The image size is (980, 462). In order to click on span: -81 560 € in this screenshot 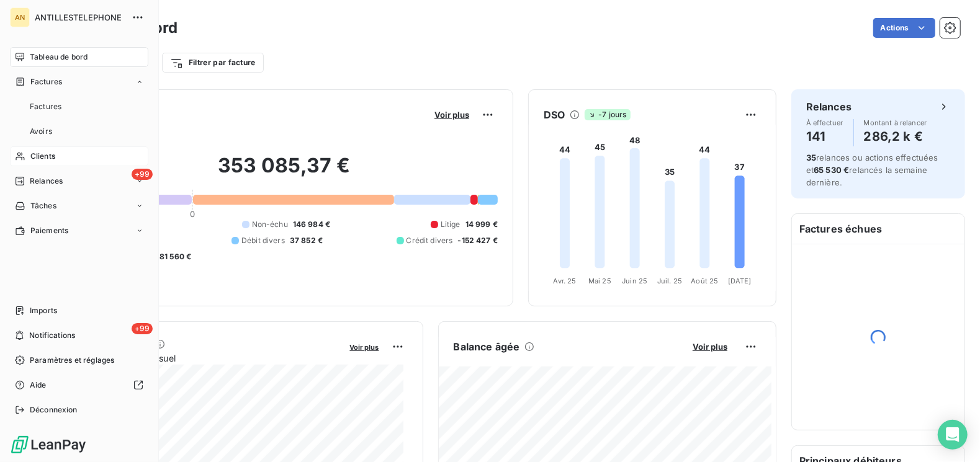, I will do `click(173, 257)`.